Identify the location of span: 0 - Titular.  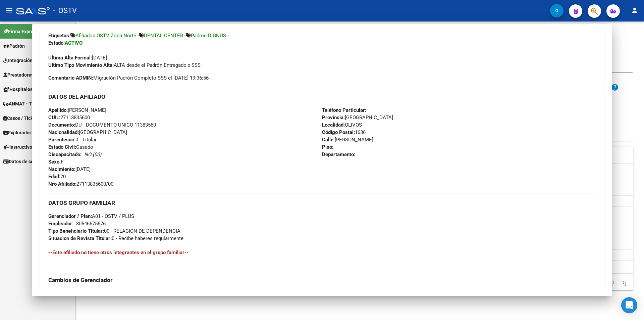
(72, 140).